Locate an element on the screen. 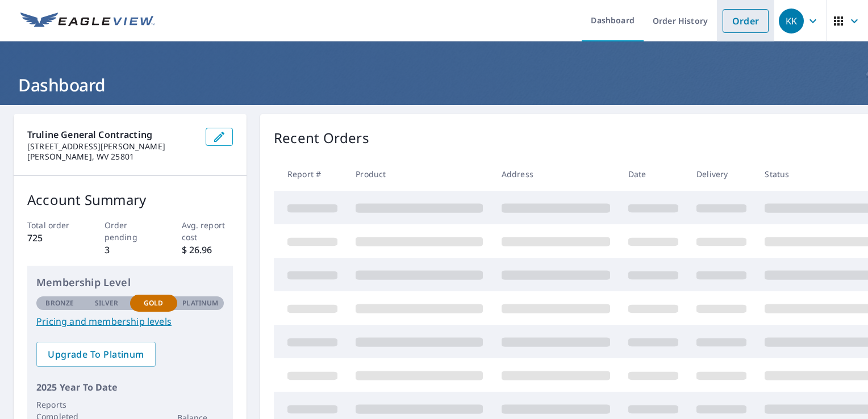 The image size is (868, 419). a: Upgrade To Platinum is located at coordinates (96, 354).